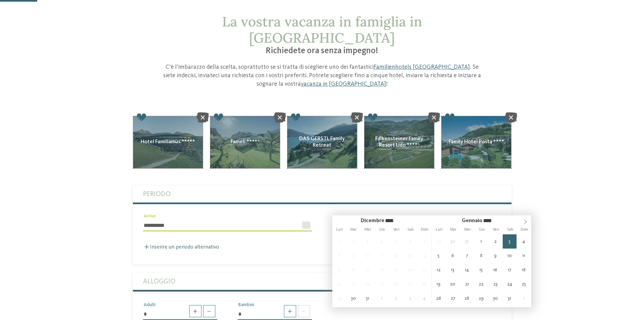 The width and height of the screenshot is (644, 320). Describe the element at coordinates (368, 256) in the screenshot. I see `span: Dicembre 10, 2025` at that location.